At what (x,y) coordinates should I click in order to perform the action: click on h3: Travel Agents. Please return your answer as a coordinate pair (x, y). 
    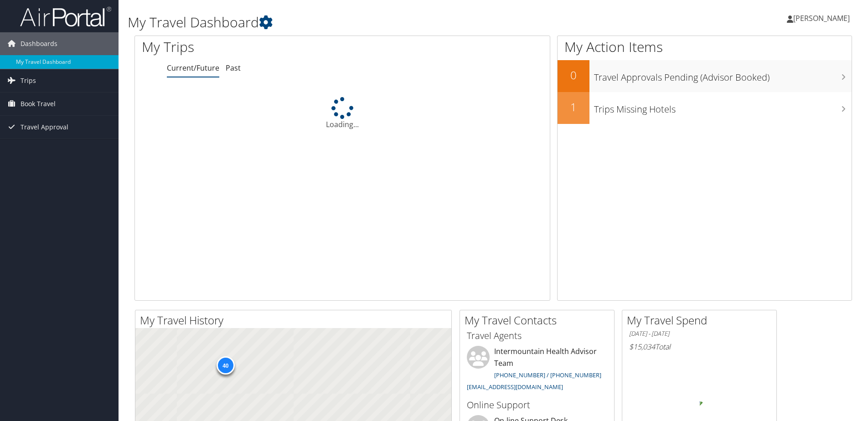
    Looking at the image, I should click on (537, 336).